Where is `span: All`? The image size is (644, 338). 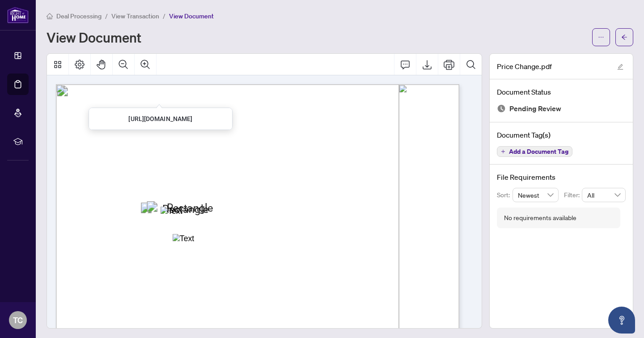
span: All is located at coordinates (604, 195).